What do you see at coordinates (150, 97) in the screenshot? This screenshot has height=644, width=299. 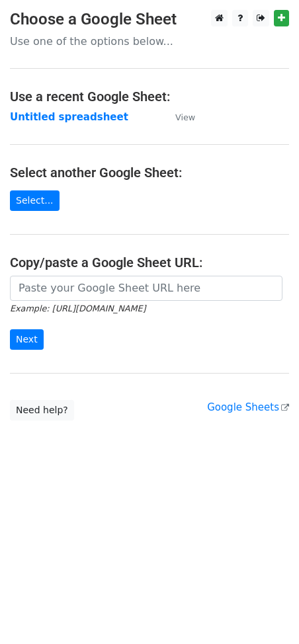 I see `h4: Use a recent Google Sheet:` at bounding box center [150, 97].